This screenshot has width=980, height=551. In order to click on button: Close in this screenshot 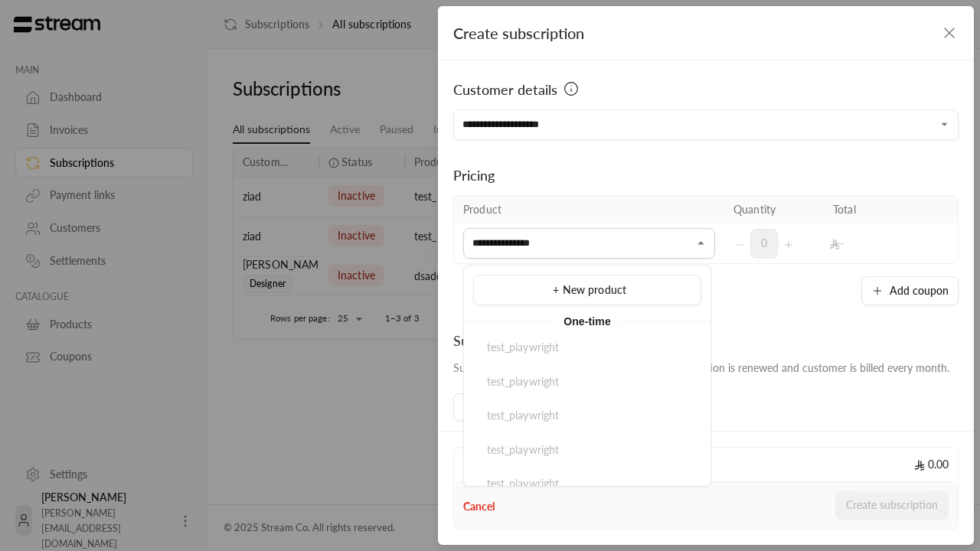, I will do `click(701, 243)`.